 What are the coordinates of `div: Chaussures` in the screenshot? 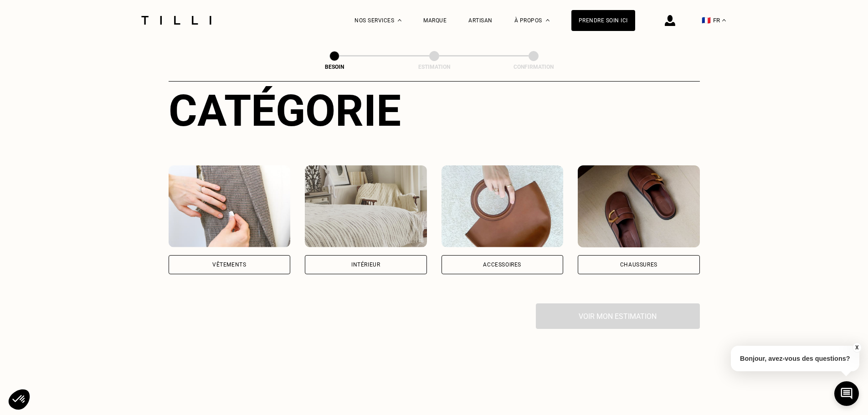 It's located at (639, 265).